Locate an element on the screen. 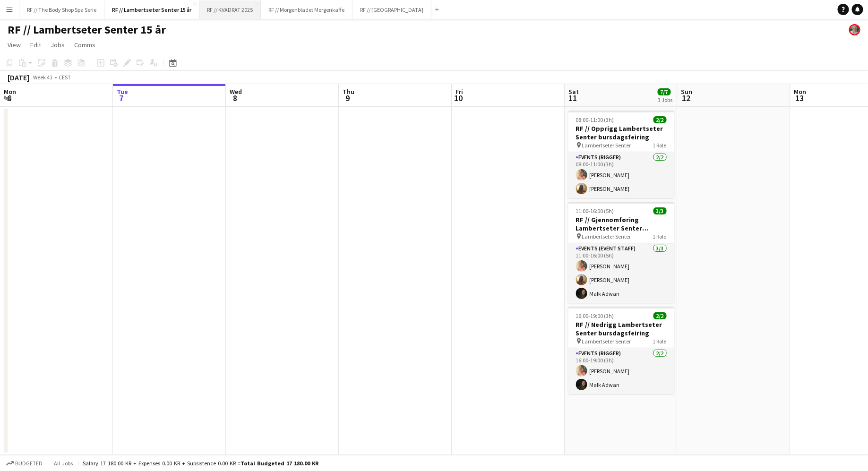 This screenshot has width=868, height=471. a: Comms is located at coordinates (85, 45).